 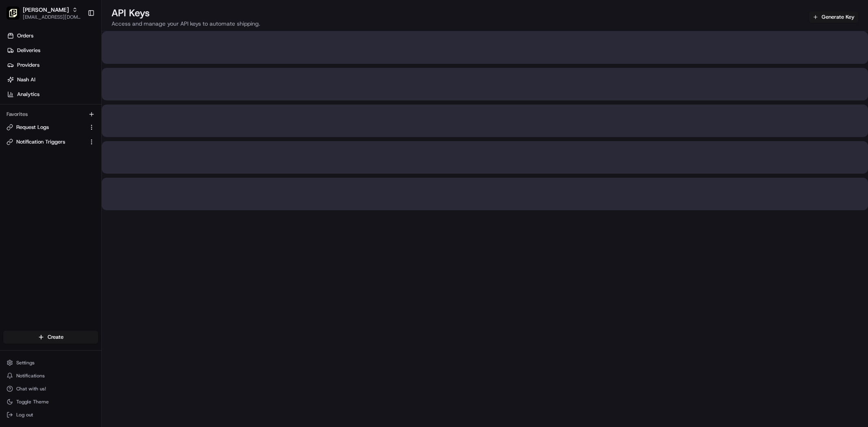 What do you see at coordinates (52, 36) in the screenshot?
I see `a: Orders` at bounding box center [52, 36].